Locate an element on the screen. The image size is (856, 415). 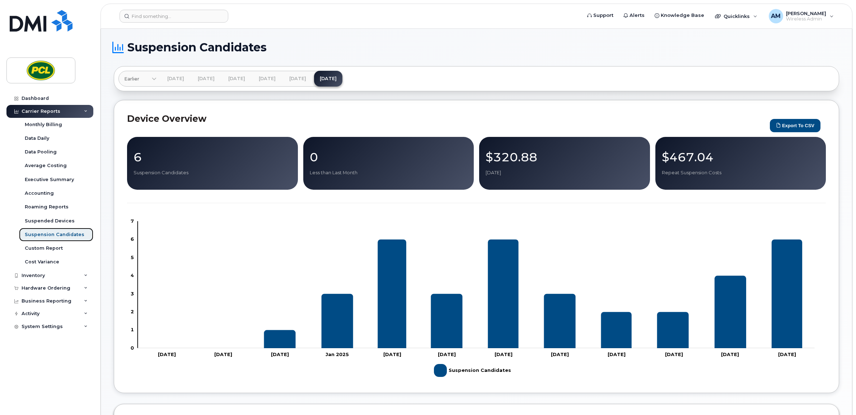
span: Suspension Candidates is located at coordinates (197, 47).